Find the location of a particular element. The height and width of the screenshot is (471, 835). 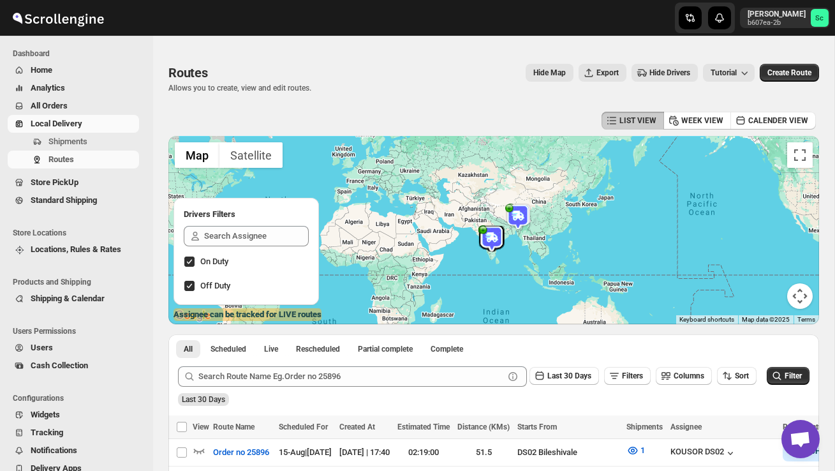

span: CALENDER VIEW is located at coordinates (778, 121).